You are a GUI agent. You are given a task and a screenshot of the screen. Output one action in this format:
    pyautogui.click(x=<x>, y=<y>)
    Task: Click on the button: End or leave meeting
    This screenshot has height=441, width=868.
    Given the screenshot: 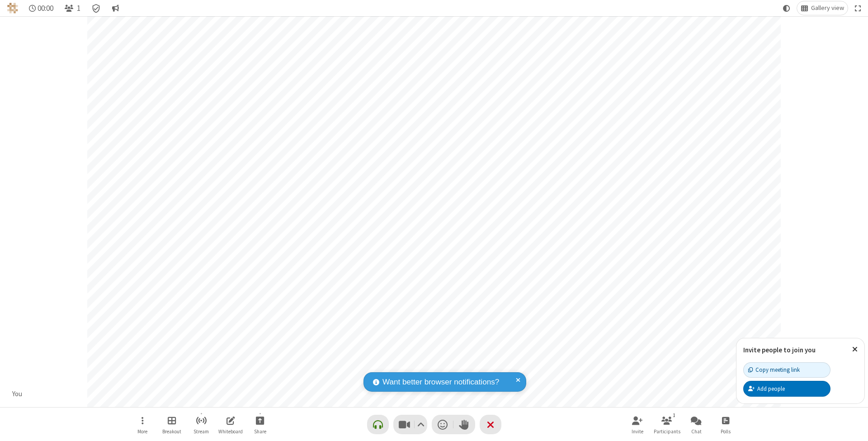 What is the action you would take?
    pyautogui.click(x=490, y=425)
    